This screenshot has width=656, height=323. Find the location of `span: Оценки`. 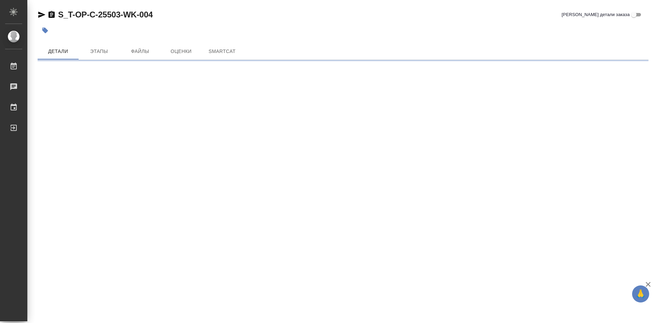

span: Оценки is located at coordinates (181, 51).